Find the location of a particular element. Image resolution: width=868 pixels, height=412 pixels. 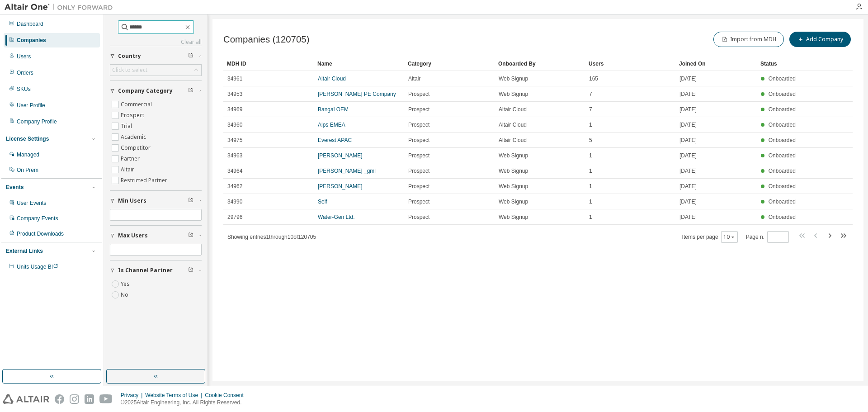

a: Water-Gen Ltd. is located at coordinates (337, 217).